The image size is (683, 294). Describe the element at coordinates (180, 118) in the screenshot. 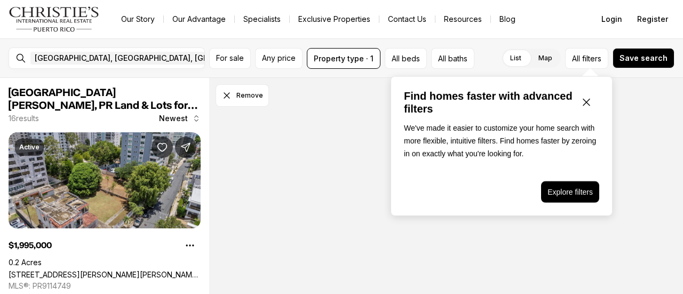

I see `button: Newest` at that location.